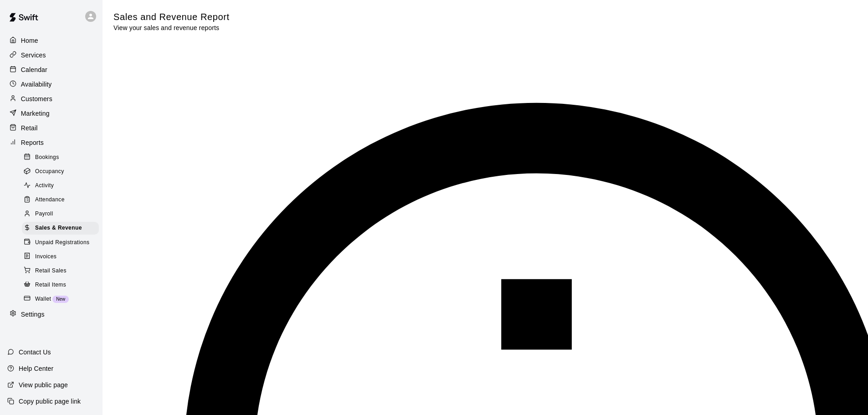 The width and height of the screenshot is (868, 415). I want to click on div: Settings, so click(51, 314).